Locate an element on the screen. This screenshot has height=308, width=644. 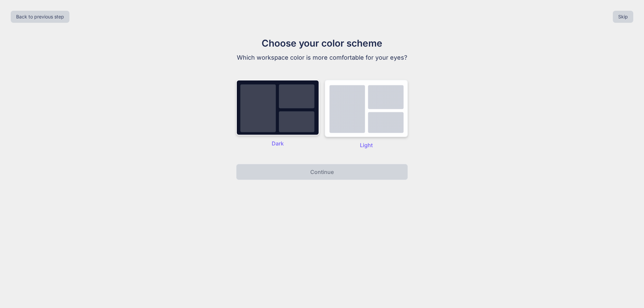
p: Light is located at coordinates (366, 145).